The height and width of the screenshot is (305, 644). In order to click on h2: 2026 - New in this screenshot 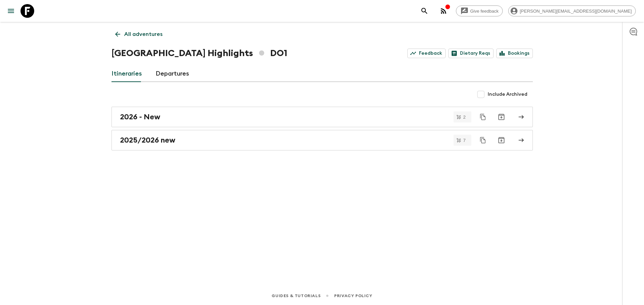, I will do `click(140, 117)`.